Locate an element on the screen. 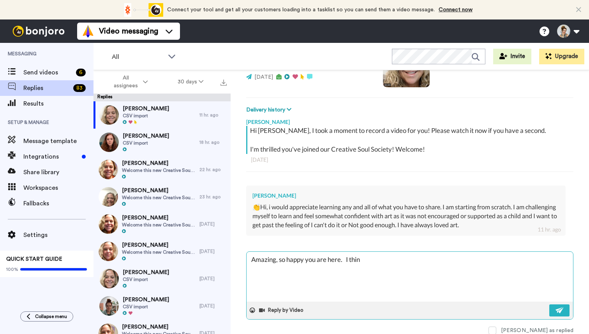 The width and height of the screenshot is (589, 334). img: 318d0a87-d363-416f-a319-927d0be3f327-thumb.jpg is located at coordinates (109, 115).